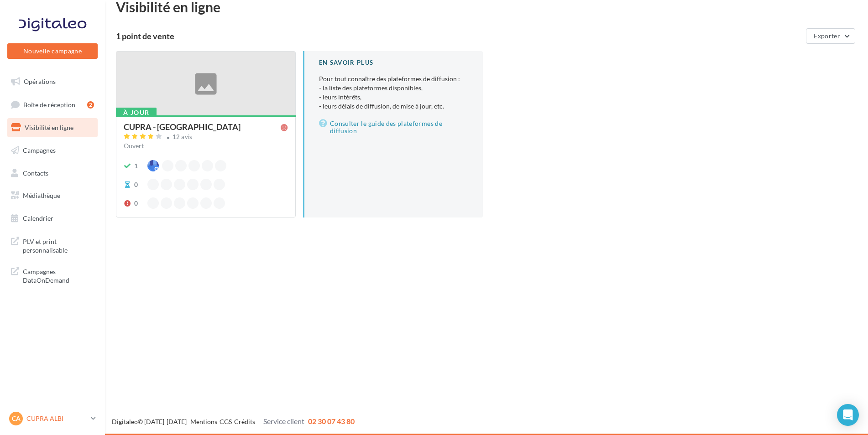 Image resolution: width=868 pixels, height=435 pixels. I want to click on button: Nouvelle campagne, so click(53, 51).